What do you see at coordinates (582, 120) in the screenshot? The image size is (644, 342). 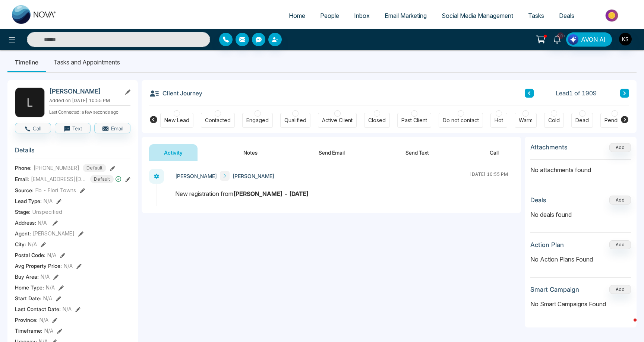 I see `div: Dead` at bounding box center [582, 120].